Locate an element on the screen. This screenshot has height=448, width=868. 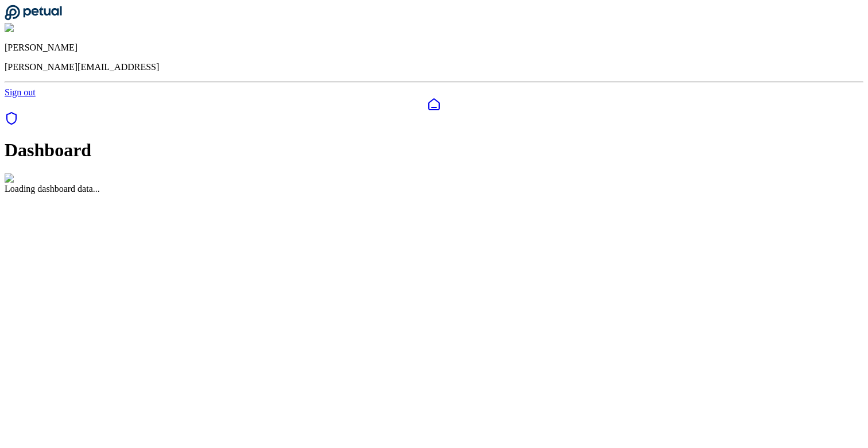
a: SOC is located at coordinates (434, 119).